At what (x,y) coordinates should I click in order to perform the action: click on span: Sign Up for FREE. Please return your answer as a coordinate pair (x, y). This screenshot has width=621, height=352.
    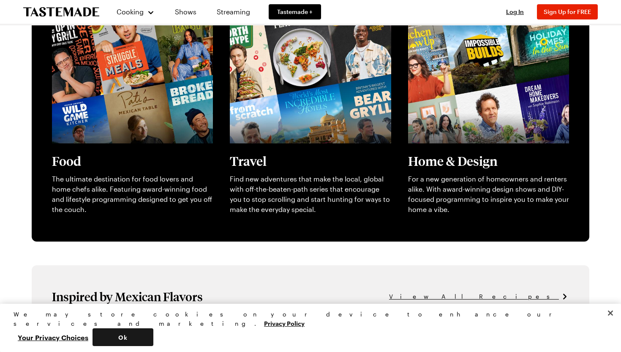
    Looking at the image, I should click on (568, 11).